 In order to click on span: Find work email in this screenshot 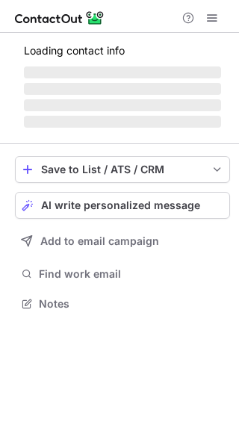, I will do `click(131, 274)`.